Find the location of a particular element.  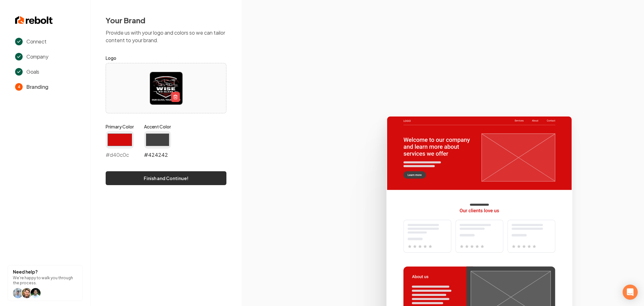

div: #424242 is located at coordinates (158, 145).